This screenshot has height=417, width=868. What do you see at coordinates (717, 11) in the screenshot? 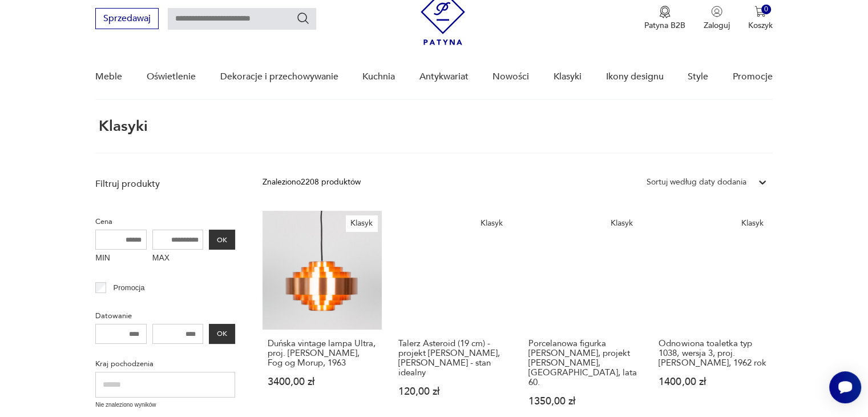
I see `img: Ikonka użytkownika` at bounding box center [717, 11].